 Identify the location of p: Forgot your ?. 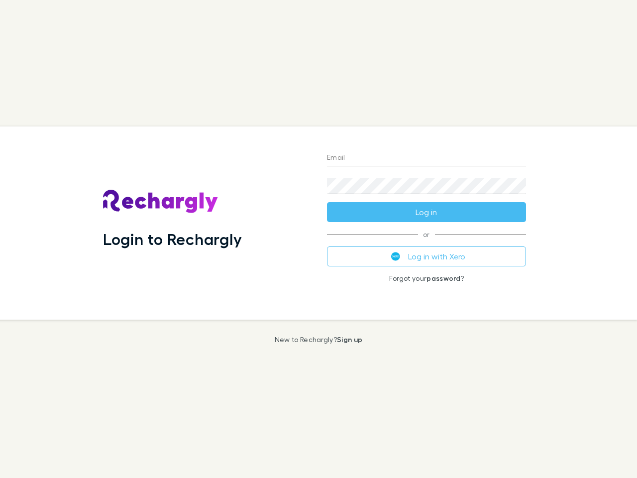
(426, 278).